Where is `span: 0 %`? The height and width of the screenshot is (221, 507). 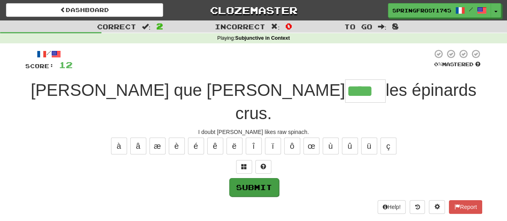
span: 0 % is located at coordinates (438, 64).